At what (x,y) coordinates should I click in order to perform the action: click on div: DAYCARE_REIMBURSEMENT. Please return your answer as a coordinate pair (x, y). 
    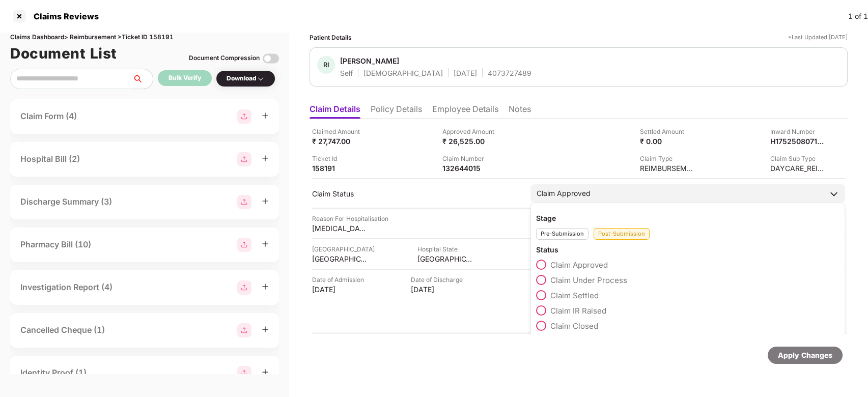
    Looking at the image, I should click on (799, 168).